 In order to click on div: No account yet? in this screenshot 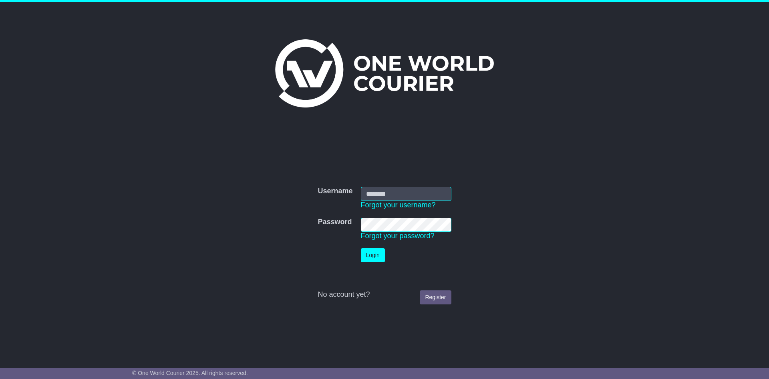, I will do `click(384, 294)`.